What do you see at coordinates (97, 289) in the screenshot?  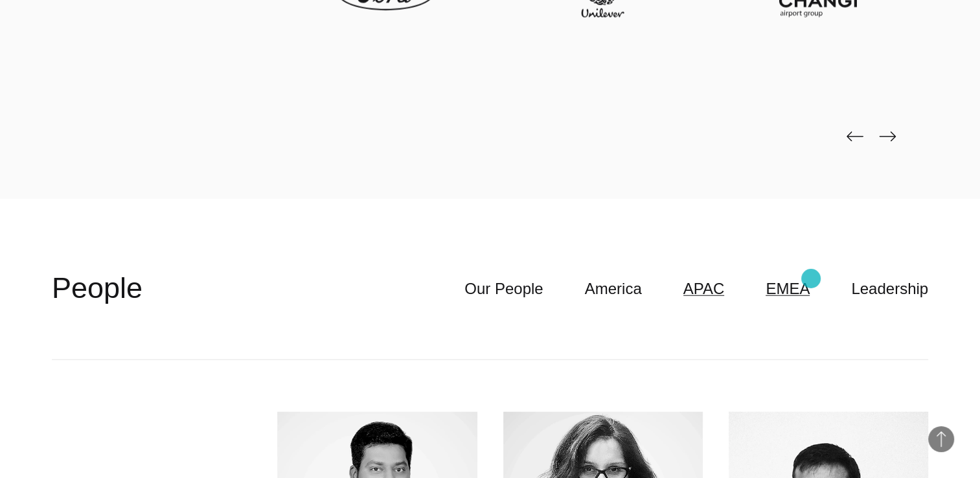 I see `h2: People` at bounding box center [97, 289].